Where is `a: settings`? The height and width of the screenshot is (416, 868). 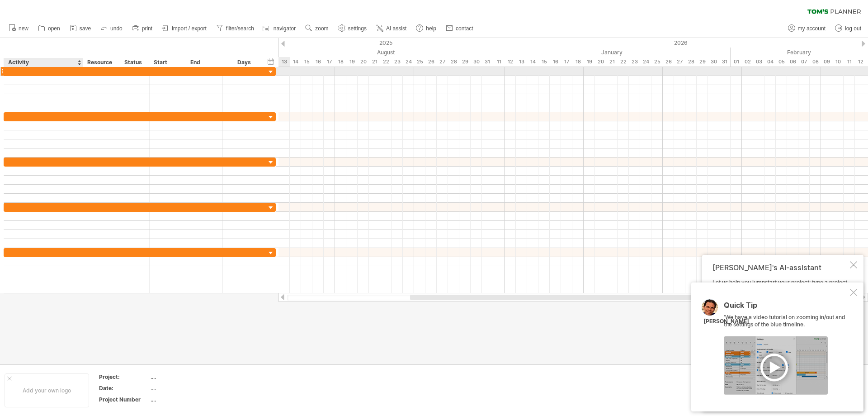 a: settings is located at coordinates (353, 28).